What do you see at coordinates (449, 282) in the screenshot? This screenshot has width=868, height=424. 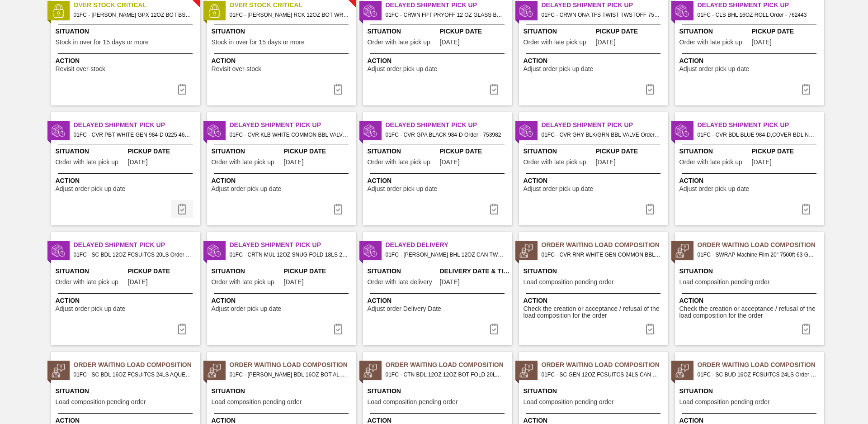 I see `span: 08/11/2025,` at bounding box center [449, 282].